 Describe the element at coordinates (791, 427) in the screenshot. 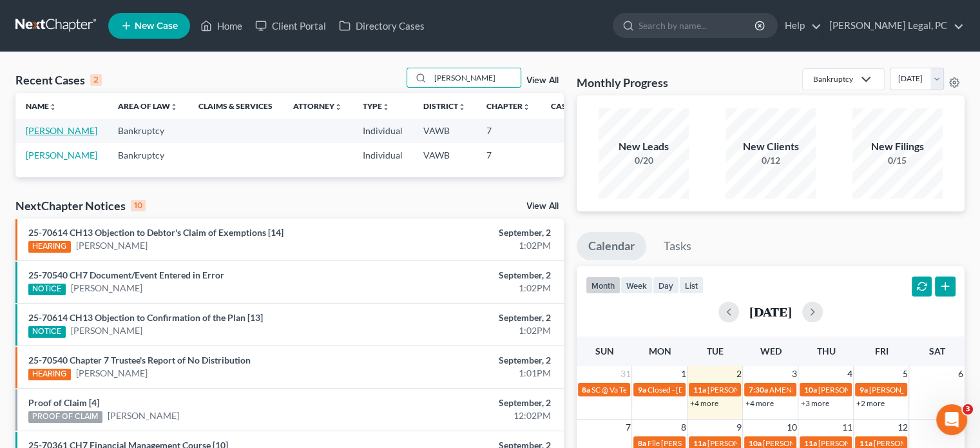

I see `span: 10` at that location.